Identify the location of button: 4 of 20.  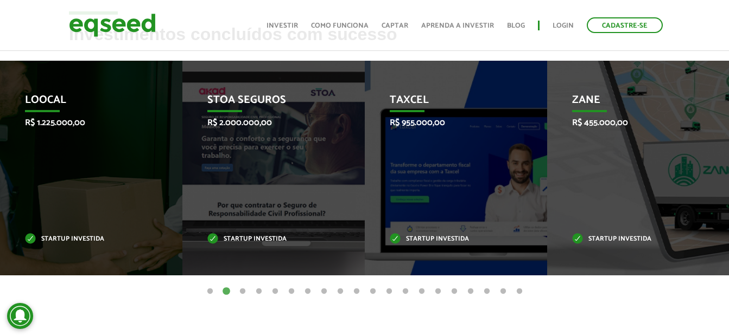
(259, 292).